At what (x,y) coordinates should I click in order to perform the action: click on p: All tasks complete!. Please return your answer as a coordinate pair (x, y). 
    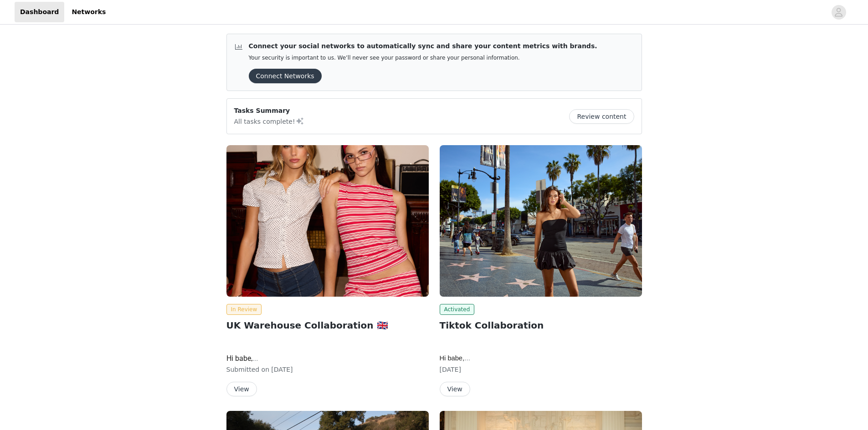
    Looking at the image, I should click on (269, 121).